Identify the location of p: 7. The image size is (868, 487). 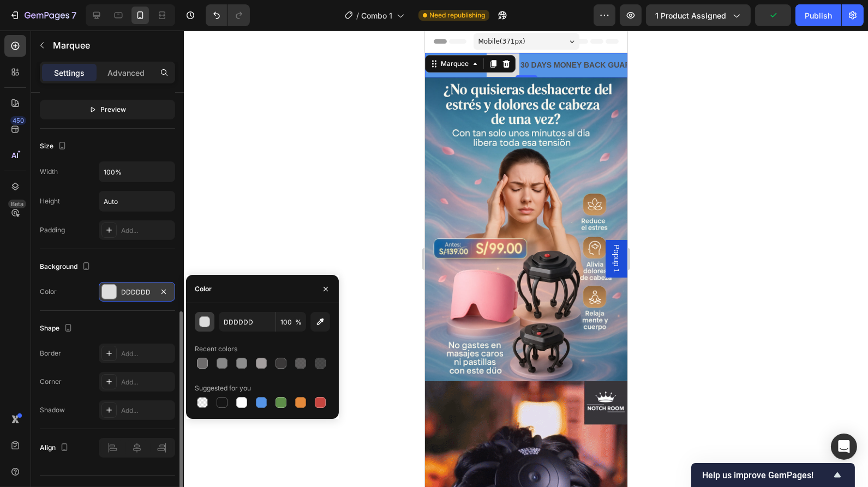
(74, 15).